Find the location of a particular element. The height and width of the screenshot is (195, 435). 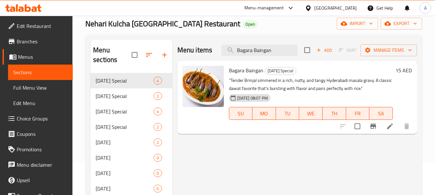

span: Select section first is located at coordinates (347, 50).